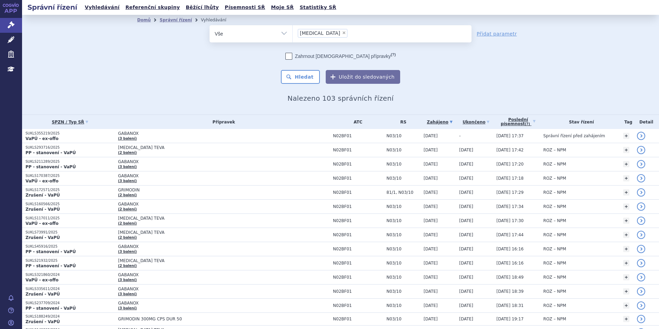 This screenshot has width=659, height=329. I want to click on th: Stav řízení, so click(580, 122).